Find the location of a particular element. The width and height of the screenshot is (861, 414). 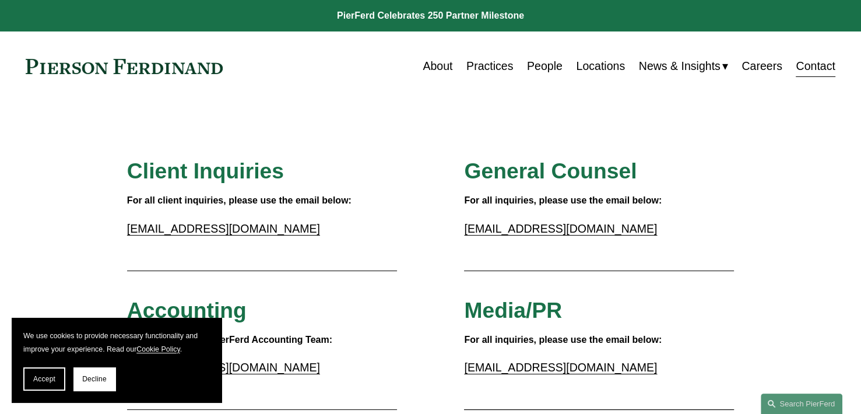

button: Decline is located at coordinates (94, 379).